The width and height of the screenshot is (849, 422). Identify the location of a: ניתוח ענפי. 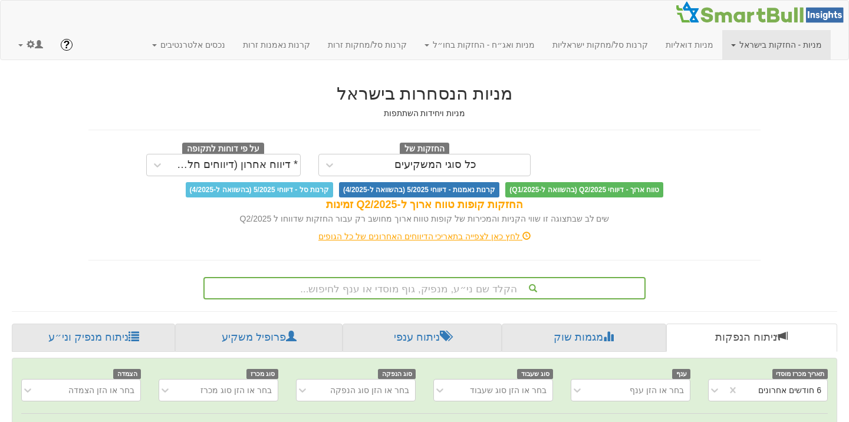
(422, 338).